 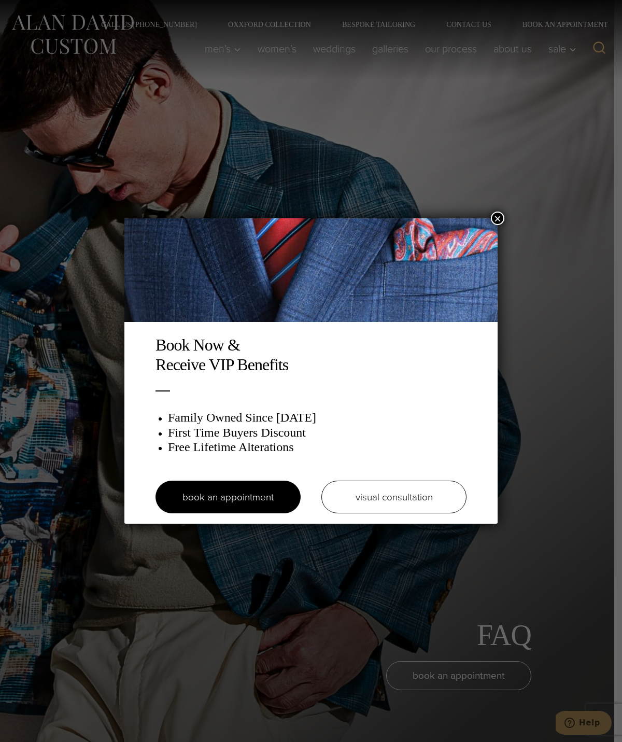 I want to click on h3: First Time Buyers Discount, so click(x=317, y=432).